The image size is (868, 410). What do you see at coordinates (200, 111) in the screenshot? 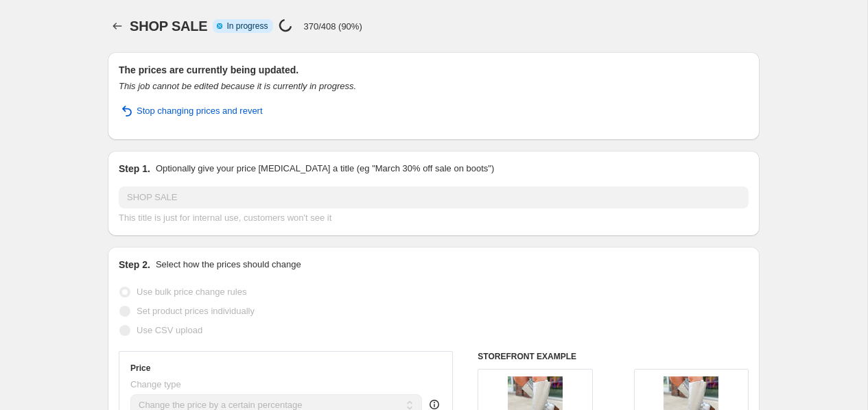
I see `span: Stop changing prices and revert` at bounding box center [200, 111].